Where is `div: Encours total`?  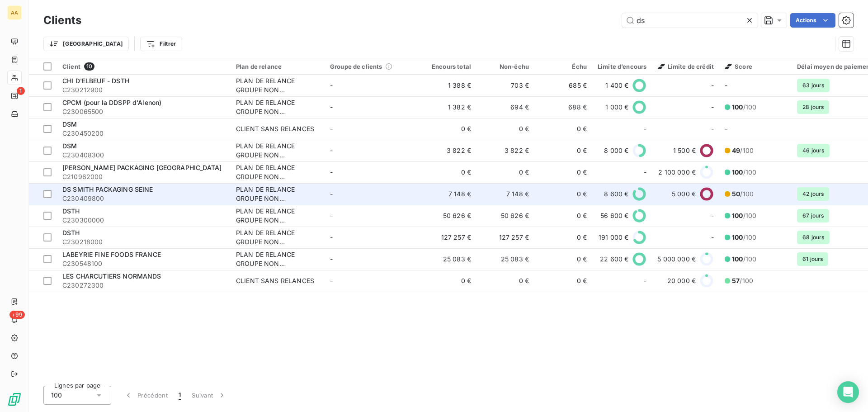
div: Encours total is located at coordinates (448, 66).